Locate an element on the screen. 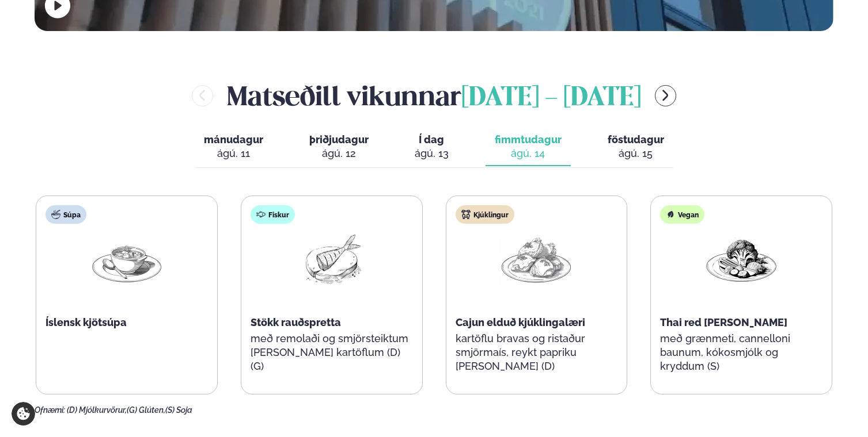 The image size is (868, 437). span: fimmtudagur is located at coordinates (528, 139).